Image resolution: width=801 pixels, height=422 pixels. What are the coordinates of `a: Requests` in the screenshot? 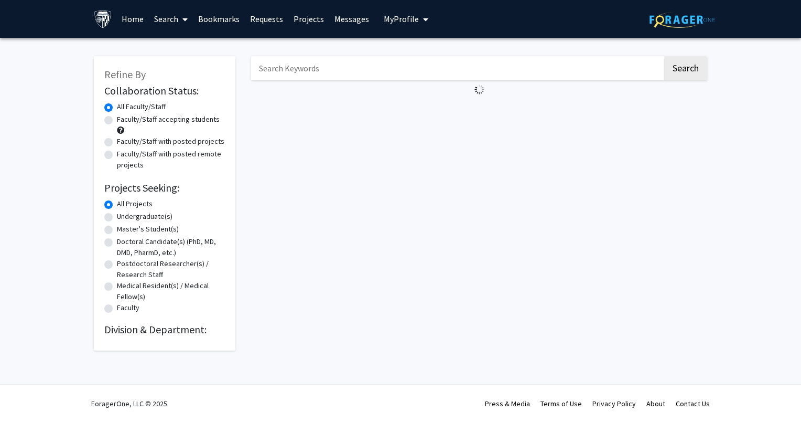 It's located at (266, 19).